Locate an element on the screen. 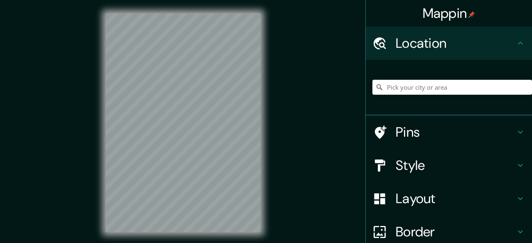  div: Location is located at coordinates (449, 43).